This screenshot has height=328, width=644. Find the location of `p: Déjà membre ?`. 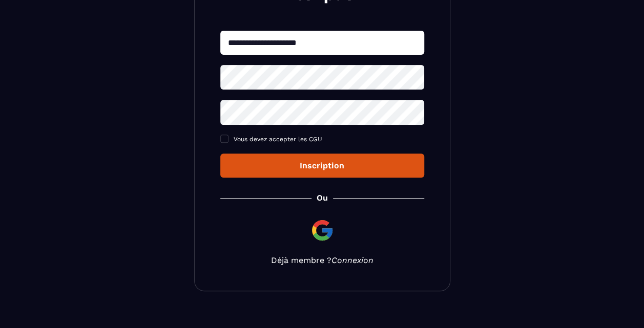

p: Déjà membre ? is located at coordinates (322, 260).